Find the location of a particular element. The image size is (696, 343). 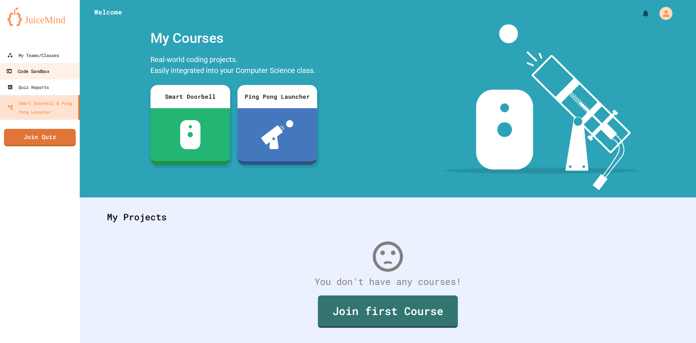

div: My Teams/Classes is located at coordinates (33, 55).